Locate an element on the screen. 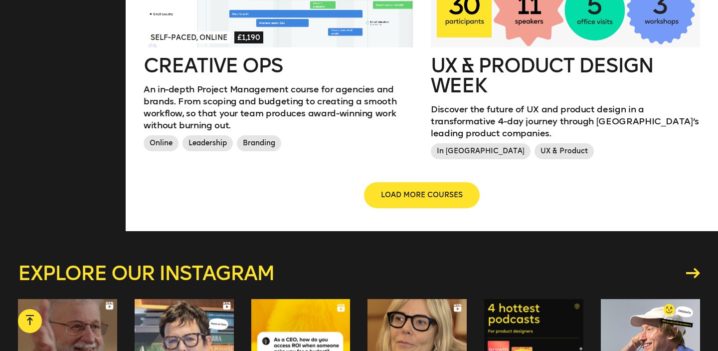  h2: Creative Ops is located at coordinates (278, 65).